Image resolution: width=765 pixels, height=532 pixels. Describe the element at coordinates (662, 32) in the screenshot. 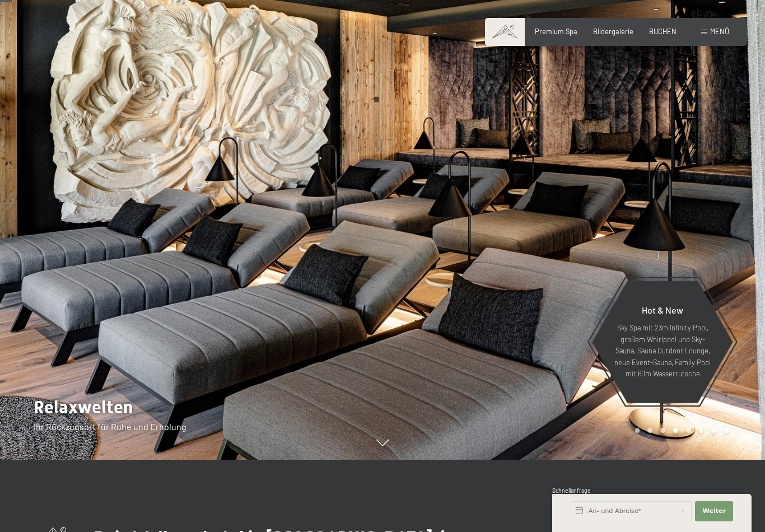

I see `a: BUCHEN` at that location.